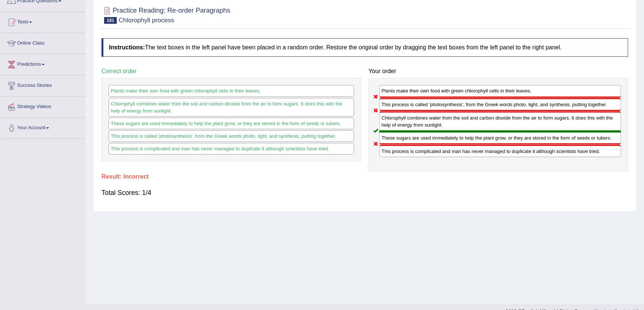 This screenshot has width=644, height=310. What do you see at coordinates (365, 177) in the screenshot?
I see `h4: Result:` at bounding box center [365, 177].